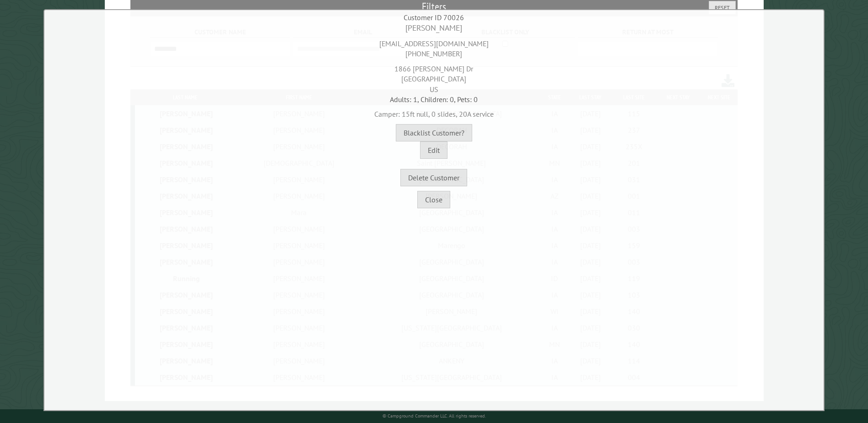 The height and width of the screenshot is (423, 868). What do you see at coordinates (434, 99) in the screenshot?
I see `div: Adults: 1, Children: 0, Pets: 0` at bounding box center [434, 99].